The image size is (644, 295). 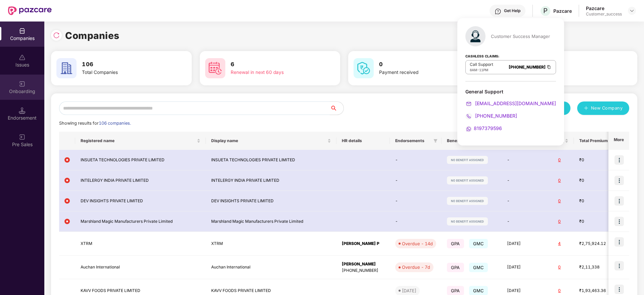 I want to click on th: Registered name, so click(x=140, y=141).